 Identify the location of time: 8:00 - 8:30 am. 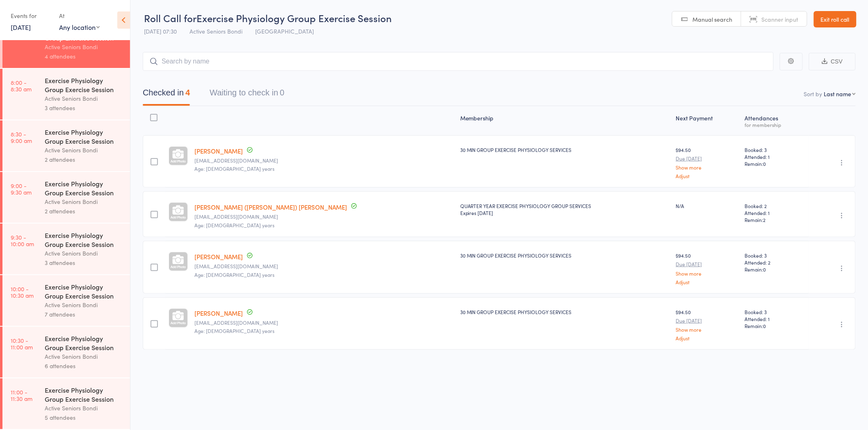
(21, 86).